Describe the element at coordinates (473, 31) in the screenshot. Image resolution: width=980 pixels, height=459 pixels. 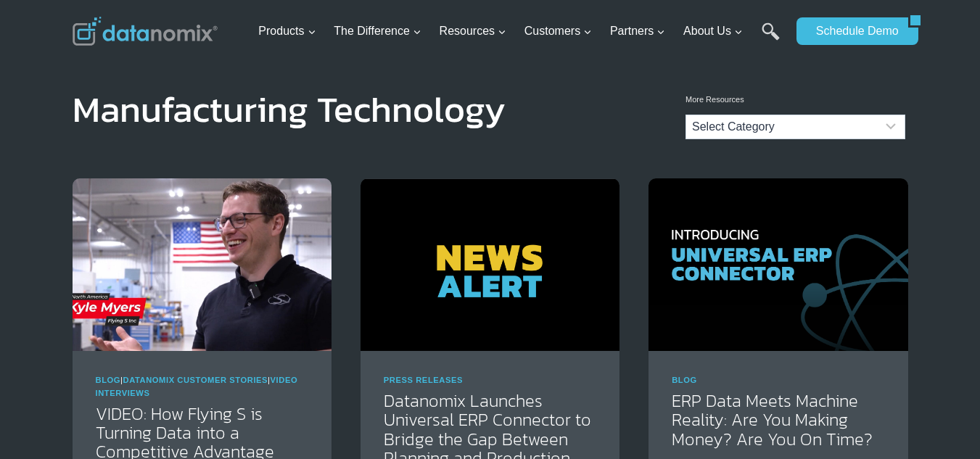
I see `span: Resources` at that location.